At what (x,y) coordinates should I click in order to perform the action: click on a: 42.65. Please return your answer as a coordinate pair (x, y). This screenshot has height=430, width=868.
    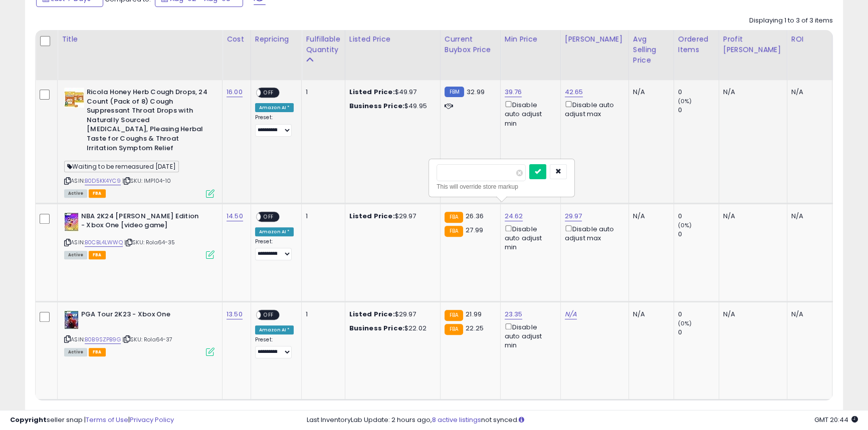
    Looking at the image, I should click on (574, 92).